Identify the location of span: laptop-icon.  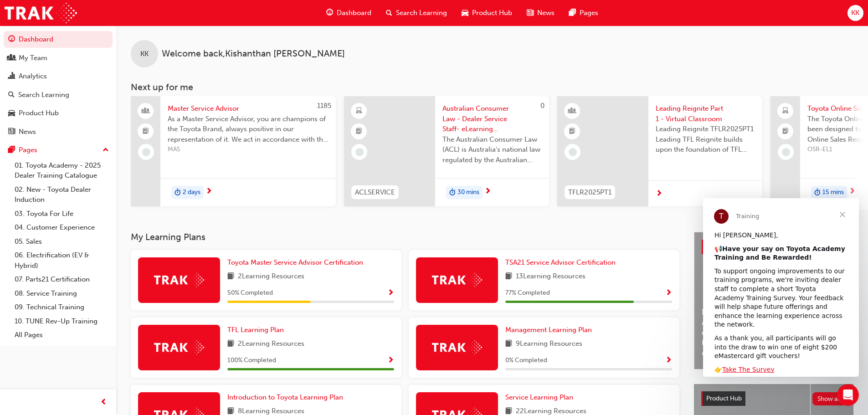
(786, 111).